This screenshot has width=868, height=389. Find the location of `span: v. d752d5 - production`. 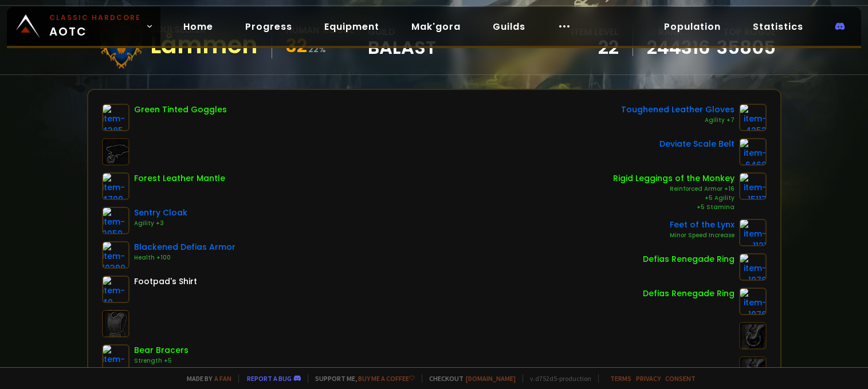

span: v. d752d5 - production is located at coordinates (557, 378).